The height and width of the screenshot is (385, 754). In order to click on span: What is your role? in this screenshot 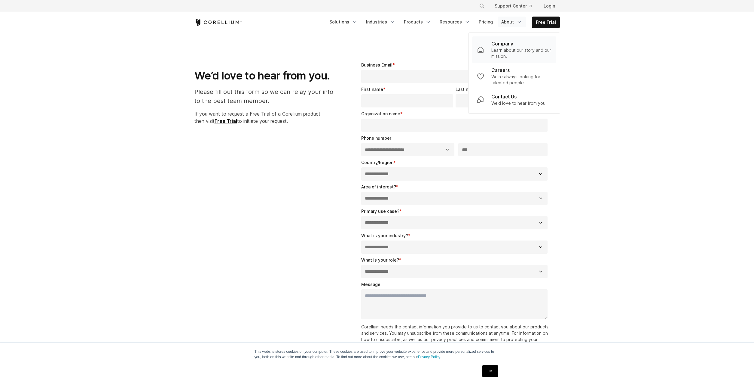, I will do `click(380, 259)`.